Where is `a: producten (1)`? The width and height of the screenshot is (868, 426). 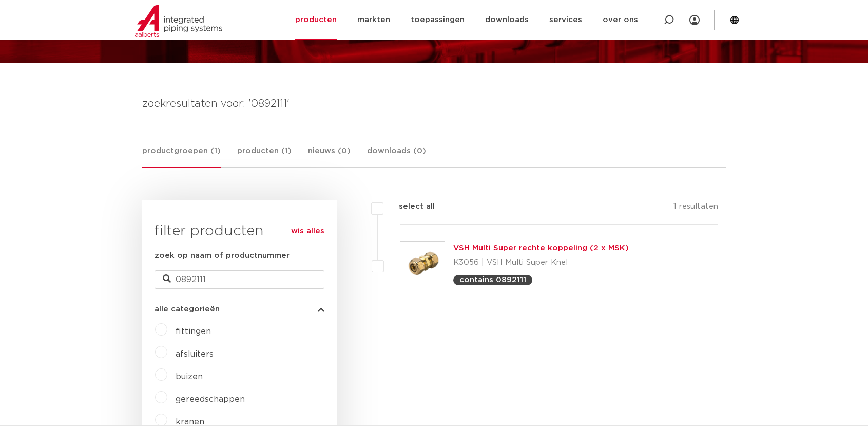 a: producten (1) is located at coordinates (265, 155).